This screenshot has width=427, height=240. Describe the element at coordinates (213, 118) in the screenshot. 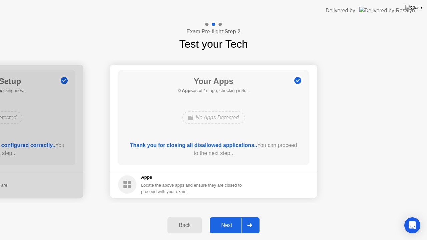

I see `div: No Apps Detected` at that location.